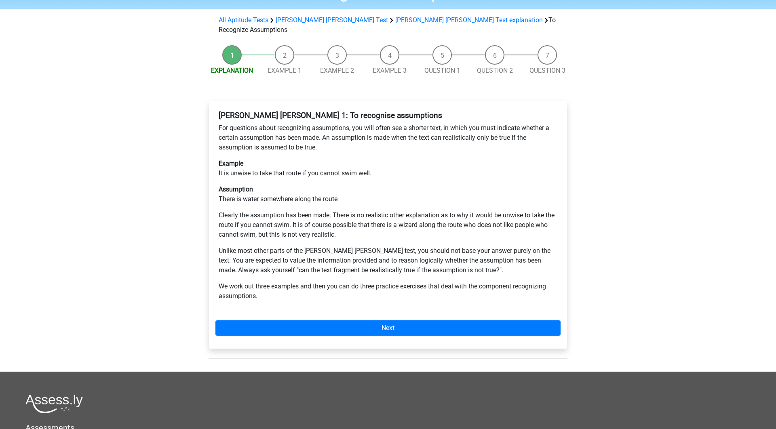 Image resolution: width=776 pixels, height=429 pixels. What do you see at coordinates (388, 225) in the screenshot?
I see `p: Clearly the assumption has been made. There is no realistic other explanation as to why it would ...` at bounding box center [388, 225].